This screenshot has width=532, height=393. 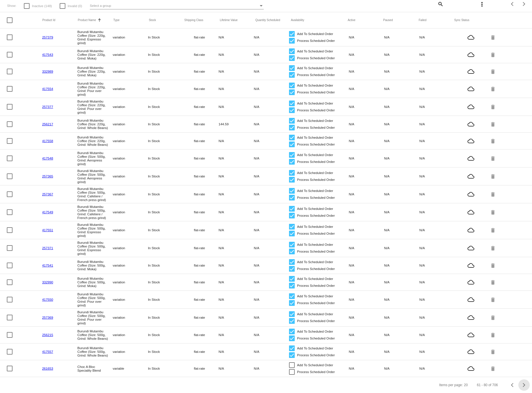 I want to click on button: Change sorting for ProductName, so click(x=87, y=20).